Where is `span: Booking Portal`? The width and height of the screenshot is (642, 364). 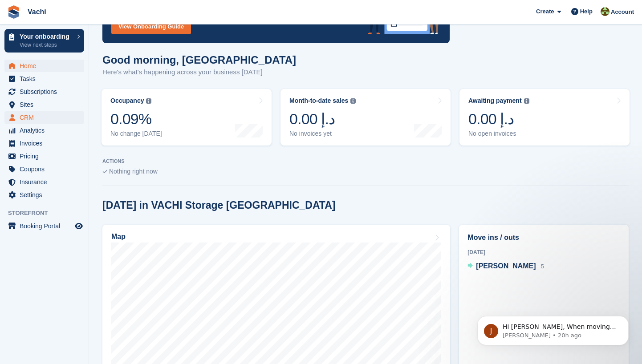
span: Booking Portal is located at coordinates (47, 226).